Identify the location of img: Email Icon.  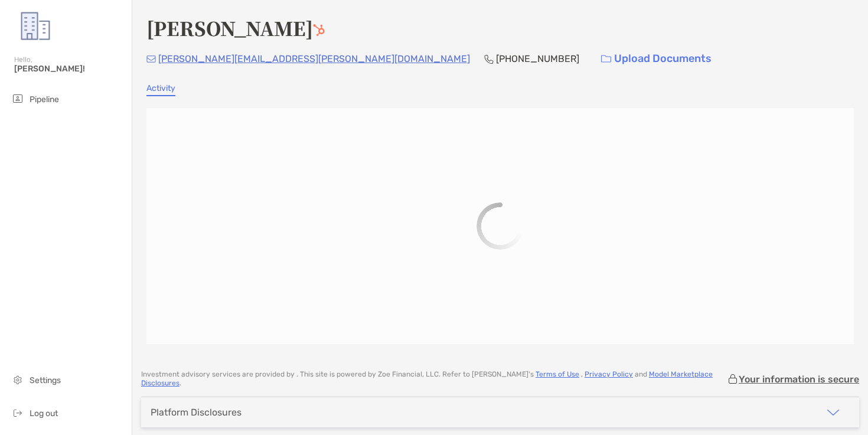
(151, 59).